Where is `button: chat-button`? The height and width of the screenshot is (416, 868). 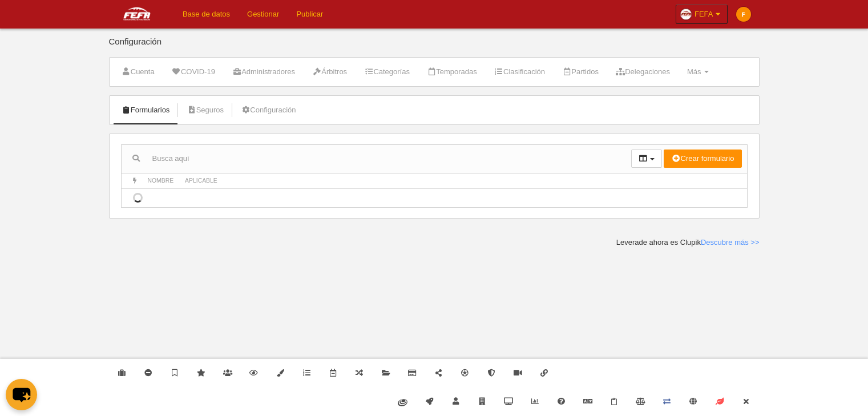
button: chat-button is located at coordinates (21, 394).